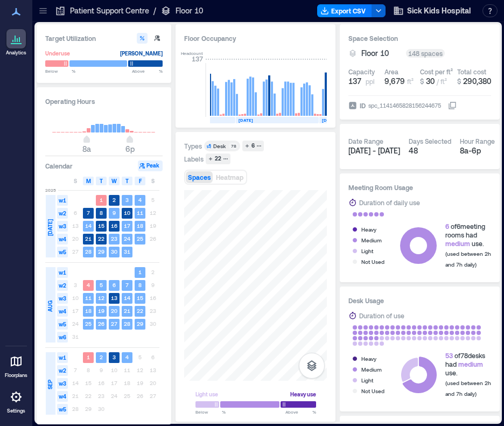 This screenshot has height=426, width=504. What do you see at coordinates (127, 225) in the screenshot?
I see `text: 17` at bounding box center [127, 225].